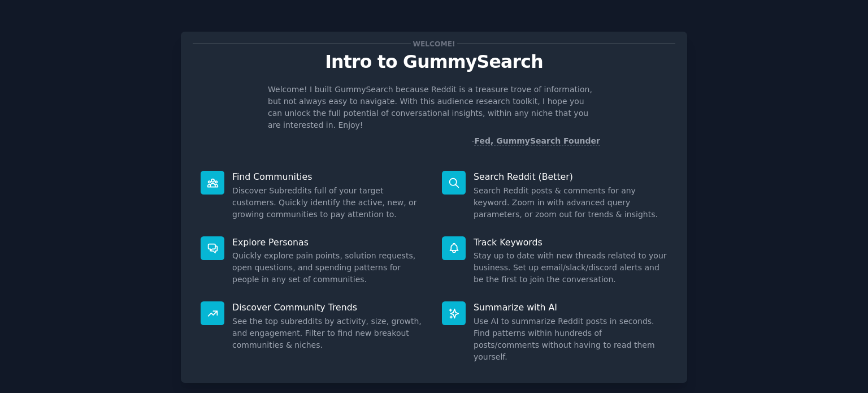 The width and height of the screenshot is (868, 393). Describe the element at coordinates (329, 333) in the screenshot. I see `dd: See the top subreddits by activity, size, growth, and engagement. Filter to find new breakout com...` at that location.